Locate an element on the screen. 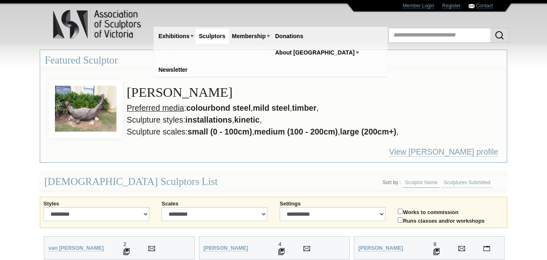  strong: medium (100 - 200cm) is located at coordinates (296, 132).